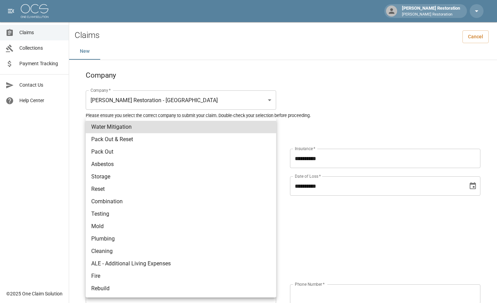 The width and height of the screenshot is (497, 303). What do you see at coordinates (181, 202) in the screenshot?
I see `li: Combination` at bounding box center [181, 202].